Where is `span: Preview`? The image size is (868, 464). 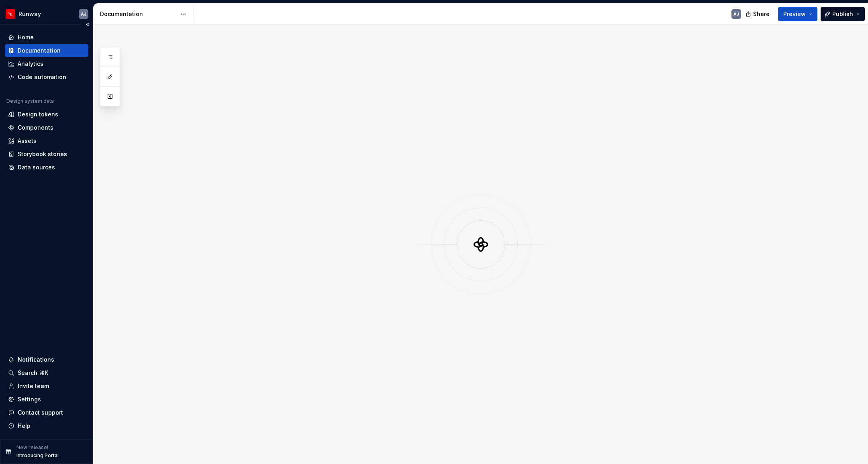 span: Preview is located at coordinates (794, 14).